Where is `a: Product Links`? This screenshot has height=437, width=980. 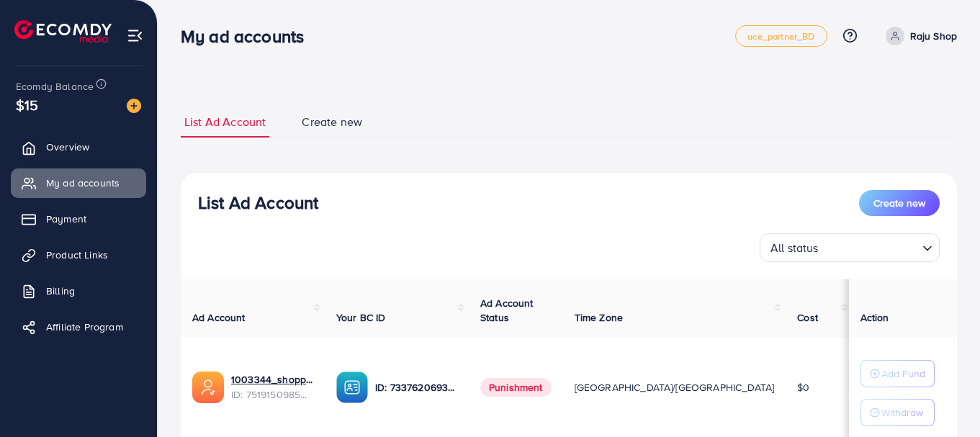 a: Product Links is located at coordinates (79, 255).